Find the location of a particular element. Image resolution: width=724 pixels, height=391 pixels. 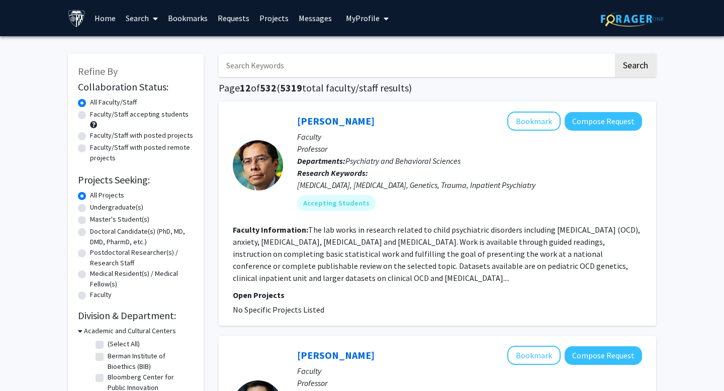

b: Faculty Information: is located at coordinates (271, 230).